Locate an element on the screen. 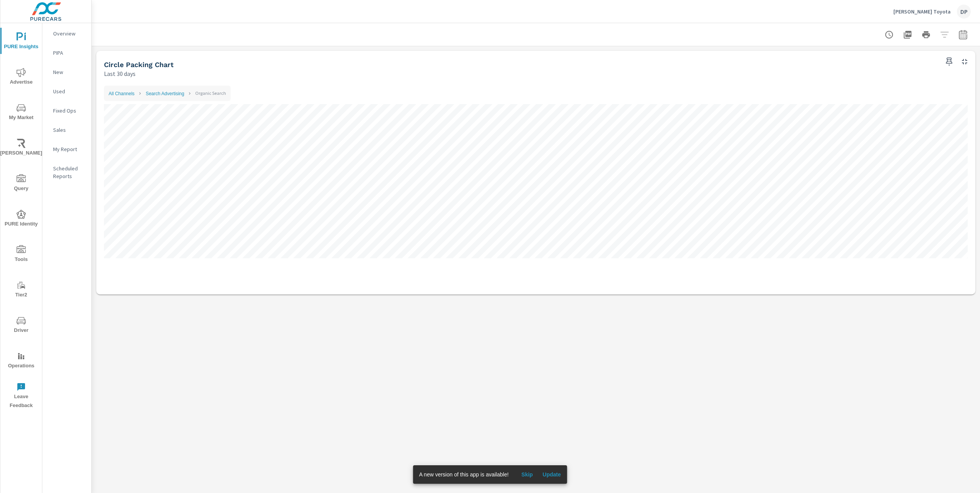 The width and height of the screenshot is (980, 493). p: PIPA is located at coordinates (69, 53).